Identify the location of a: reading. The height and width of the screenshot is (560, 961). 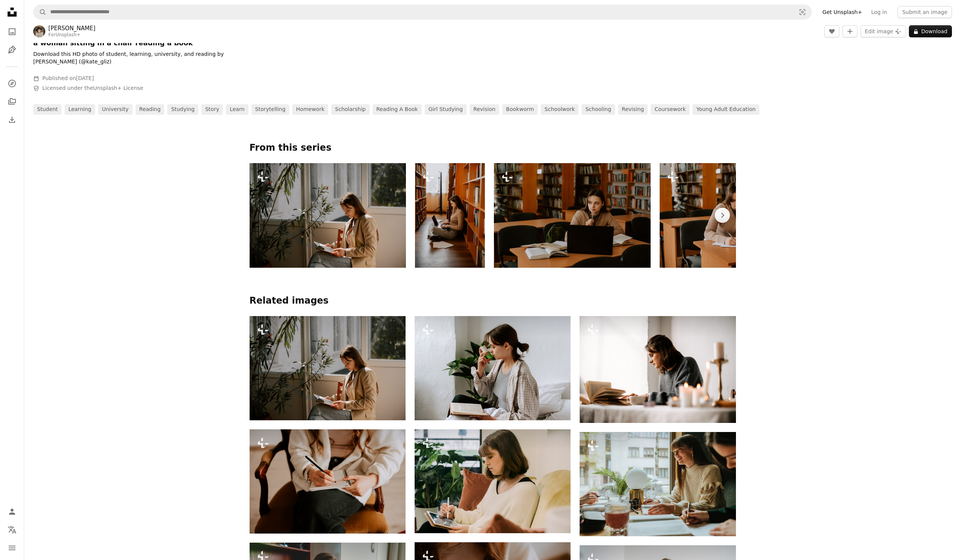
(150, 109).